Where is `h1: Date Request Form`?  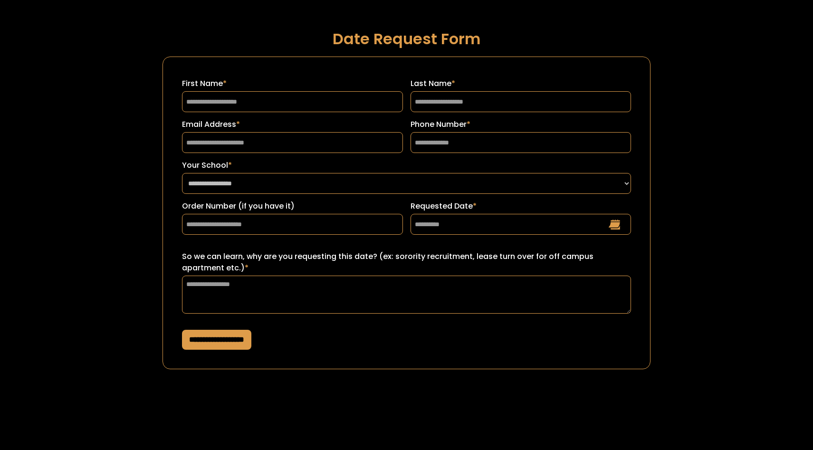
h1: Date Request Form is located at coordinates (406, 39).